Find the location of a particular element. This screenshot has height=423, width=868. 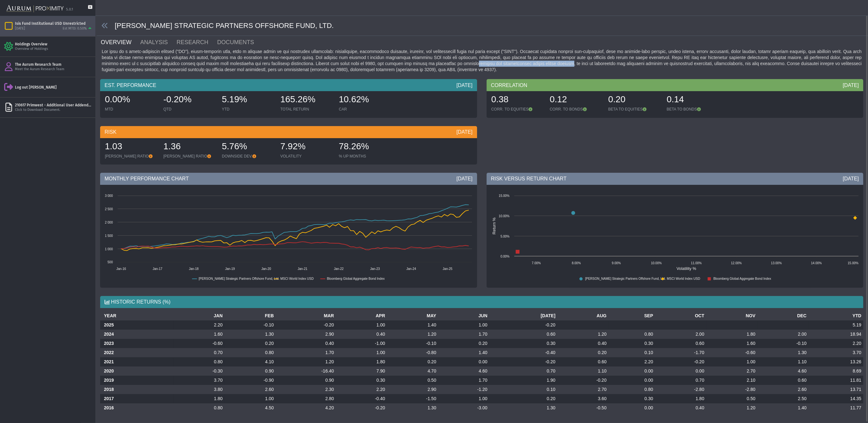

text: 11.00% is located at coordinates (696, 263).